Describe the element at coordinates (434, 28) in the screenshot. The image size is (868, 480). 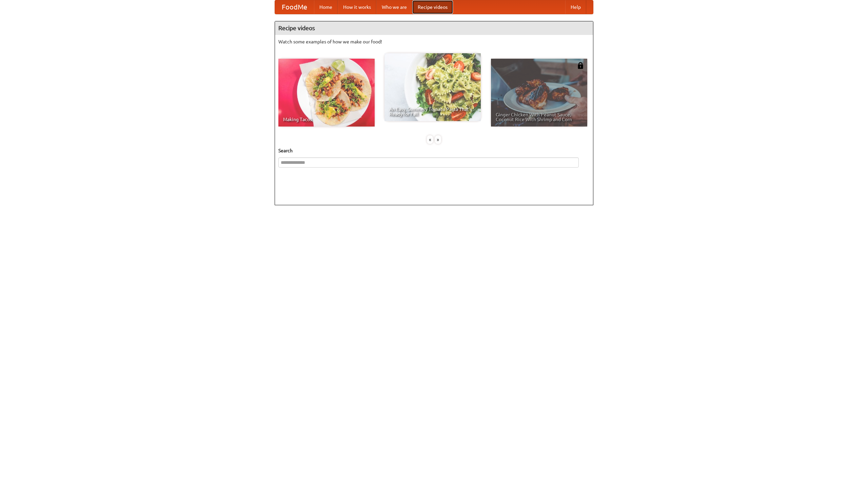
I see `h4: Recipe videos` at that location.